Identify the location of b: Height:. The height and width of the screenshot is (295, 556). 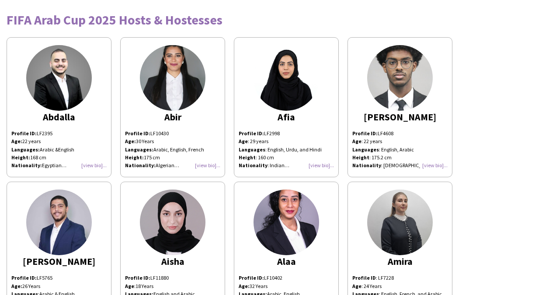
(21, 157).